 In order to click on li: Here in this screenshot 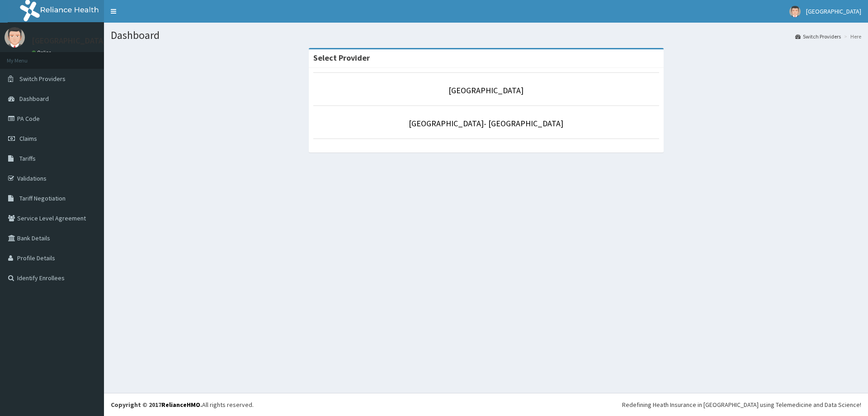, I will do `click(851, 36)`.